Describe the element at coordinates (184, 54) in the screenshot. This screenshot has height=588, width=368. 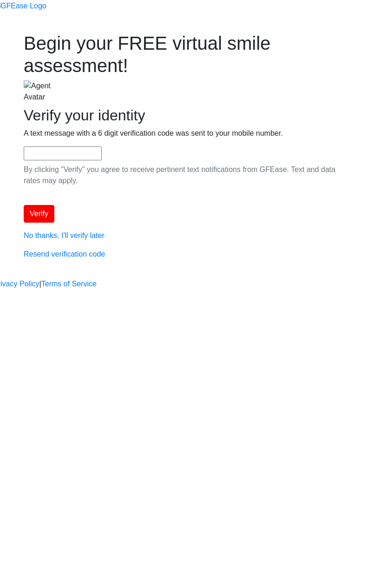
I see `h1: Begin your FREE virtual smile assessment!` at that location.